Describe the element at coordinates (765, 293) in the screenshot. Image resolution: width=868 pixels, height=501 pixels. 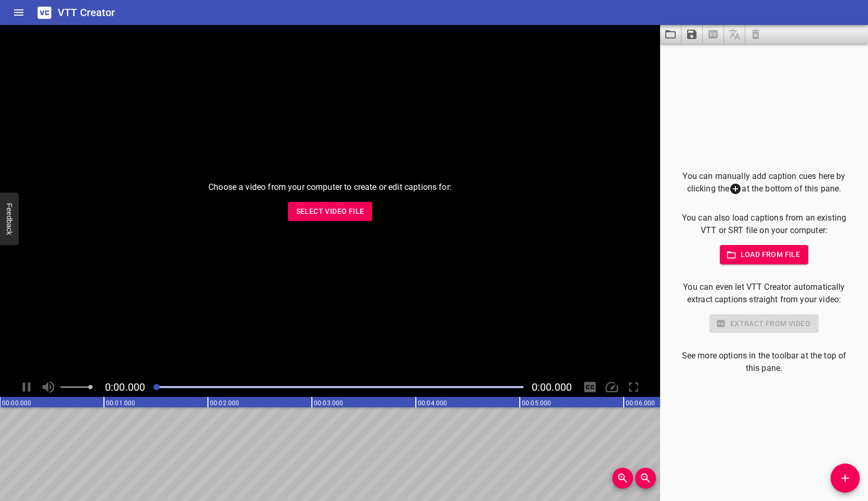
I see `p: You can even let VTT Creator automatically extract captions straight from your video:` at that location.